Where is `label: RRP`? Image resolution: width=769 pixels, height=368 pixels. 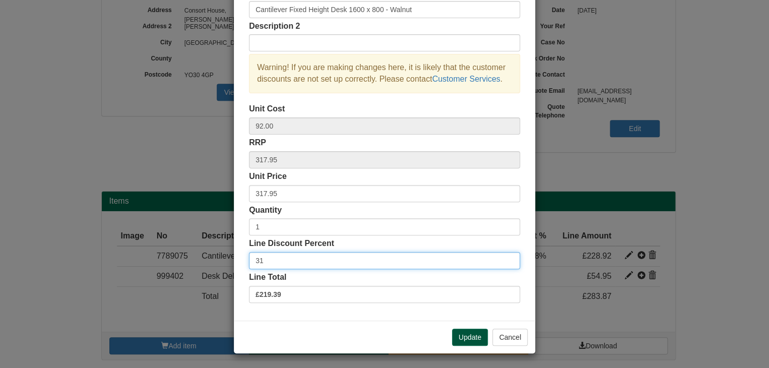
label: RRP is located at coordinates (257, 143).